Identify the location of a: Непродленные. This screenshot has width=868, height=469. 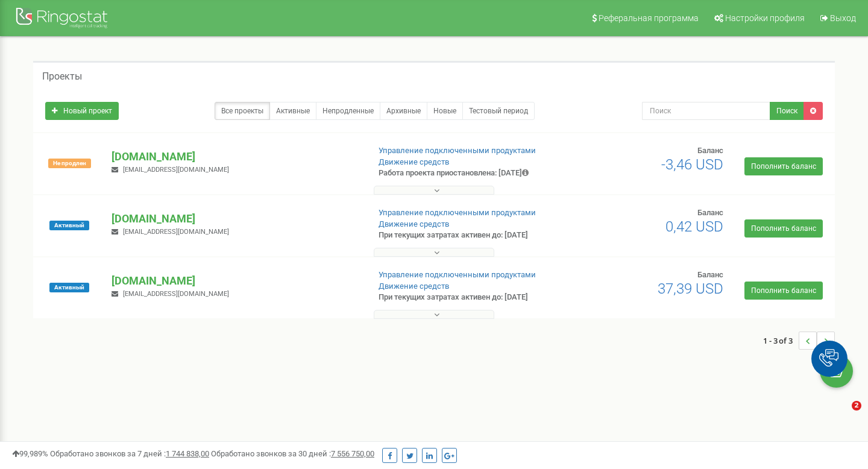
(348, 111).